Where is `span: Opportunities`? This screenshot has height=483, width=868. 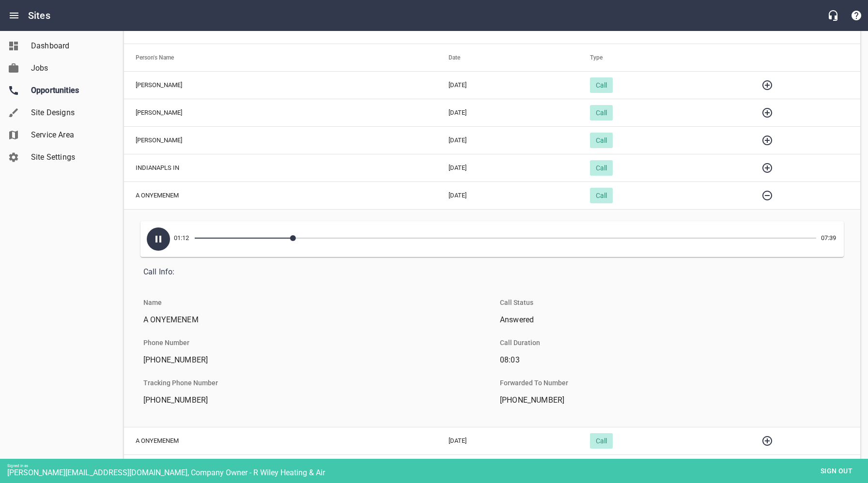
span: Opportunities is located at coordinates (68, 91).